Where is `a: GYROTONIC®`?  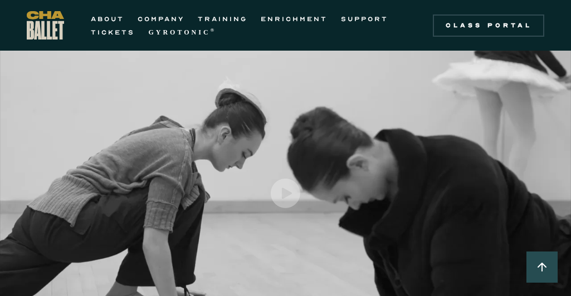
a: GYROTONIC® is located at coordinates (182, 32).